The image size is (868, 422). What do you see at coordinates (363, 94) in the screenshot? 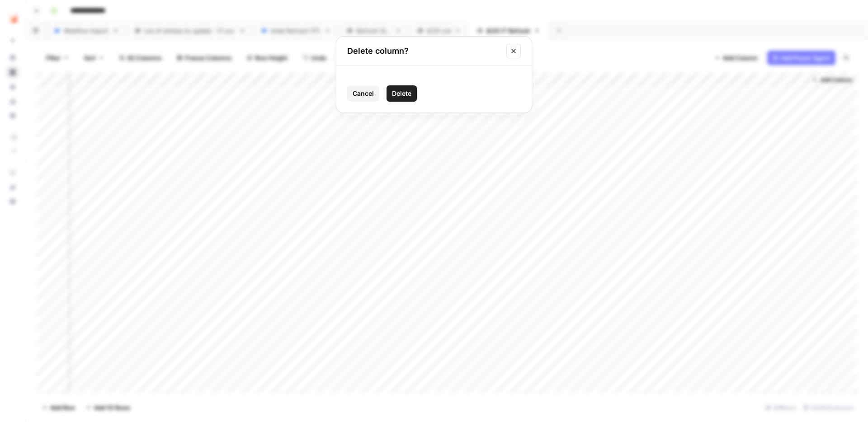
I see `button: Cancel` at bounding box center [363, 94].